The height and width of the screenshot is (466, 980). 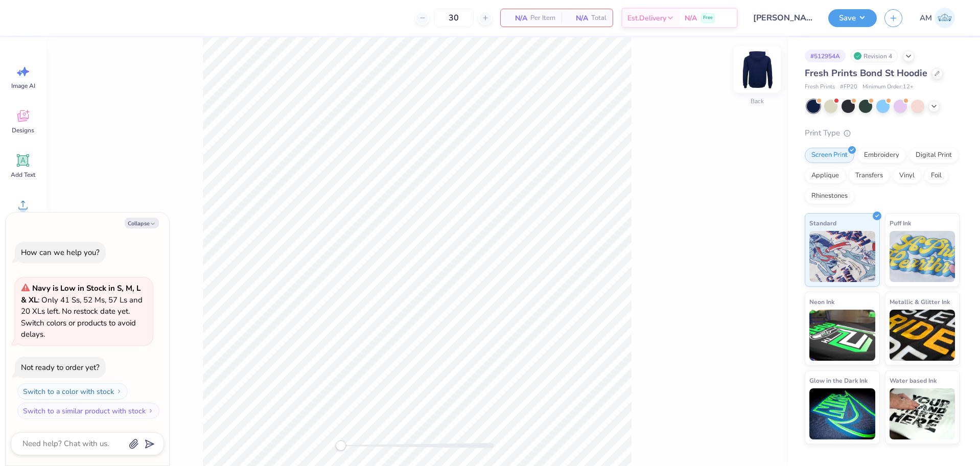 I want to click on div: Accessibility label, so click(x=341, y=445).